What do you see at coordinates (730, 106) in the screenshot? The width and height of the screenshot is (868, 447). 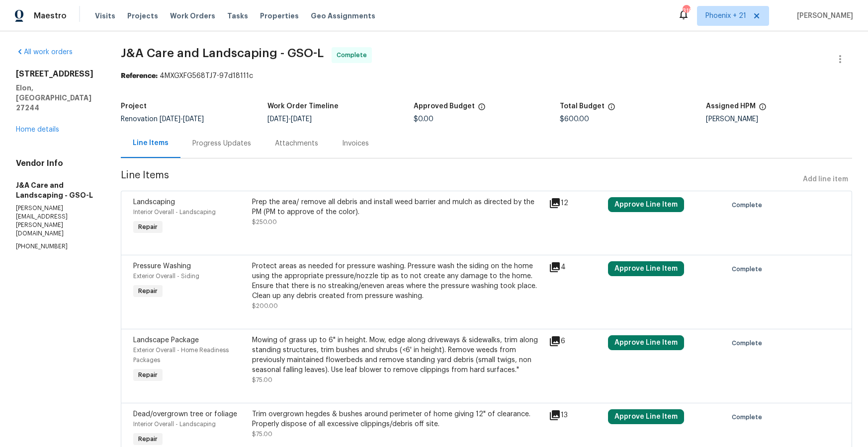 I see `h5: Assigned HPM` at bounding box center [730, 106].